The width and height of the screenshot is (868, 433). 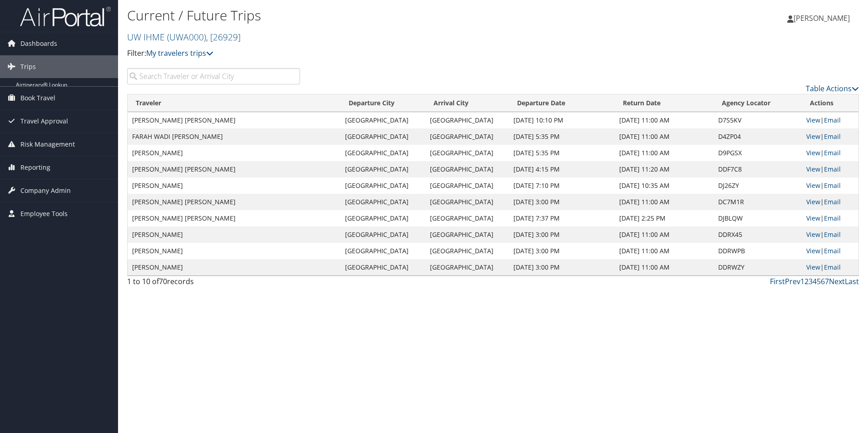 What do you see at coordinates (792, 281) in the screenshot?
I see `a: Prev` at bounding box center [792, 281].